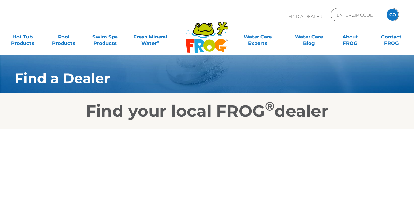  Describe the element at coordinates (207, 111) in the screenshot. I see `h2: Find your local FROG dealer` at that location.